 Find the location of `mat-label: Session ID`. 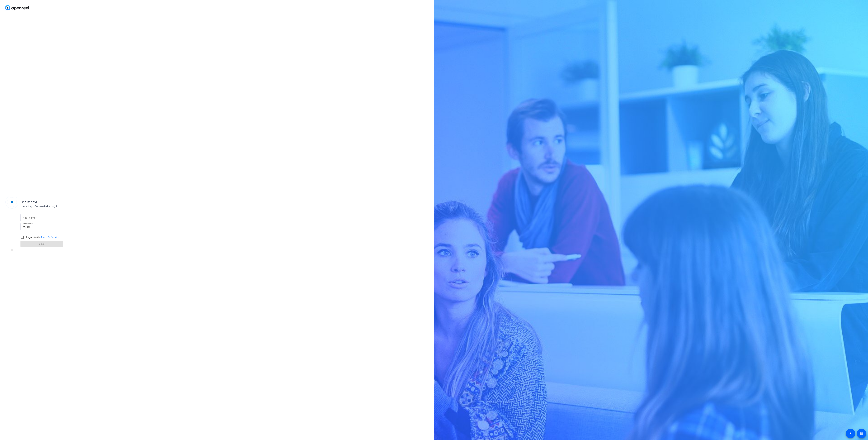

mat-label: Session ID is located at coordinates (27, 223).